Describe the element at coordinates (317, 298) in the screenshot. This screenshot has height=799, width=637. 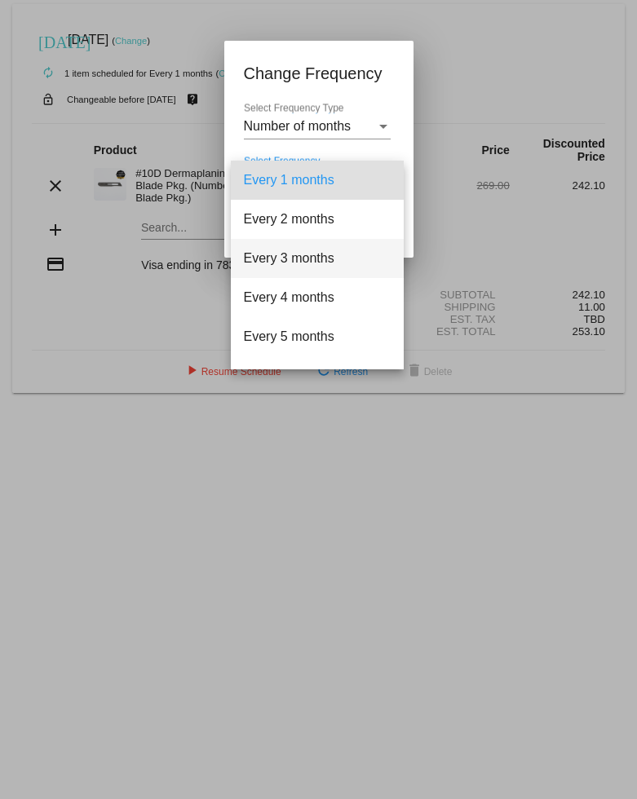
I see `span: Every 4 months` at that location.